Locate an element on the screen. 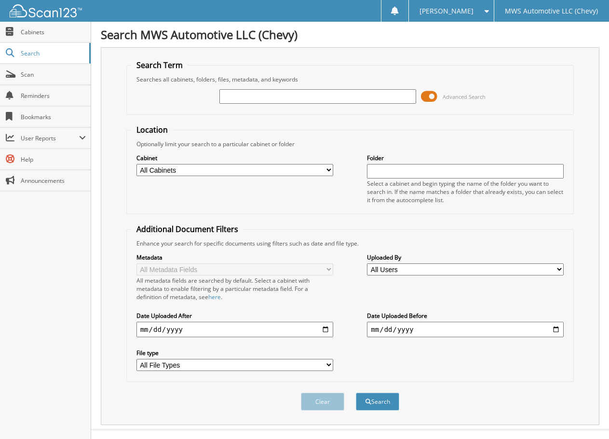 The height and width of the screenshot is (439, 609). span: Search is located at coordinates (53, 53).